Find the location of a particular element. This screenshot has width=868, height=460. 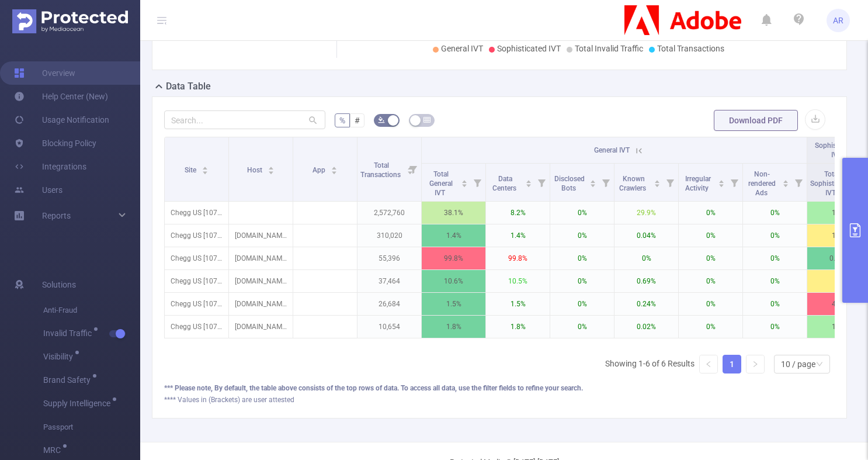

p: 0.04% is located at coordinates (646, 235).